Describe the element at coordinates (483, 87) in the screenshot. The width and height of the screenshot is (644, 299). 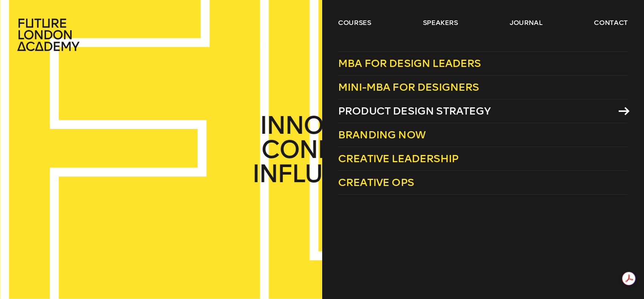
I see `a: Mini-MBA for Designers` at that location.